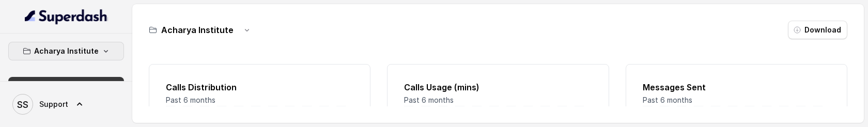 The height and width of the screenshot is (127, 868). I want to click on h2: Messages Sent, so click(736, 87).